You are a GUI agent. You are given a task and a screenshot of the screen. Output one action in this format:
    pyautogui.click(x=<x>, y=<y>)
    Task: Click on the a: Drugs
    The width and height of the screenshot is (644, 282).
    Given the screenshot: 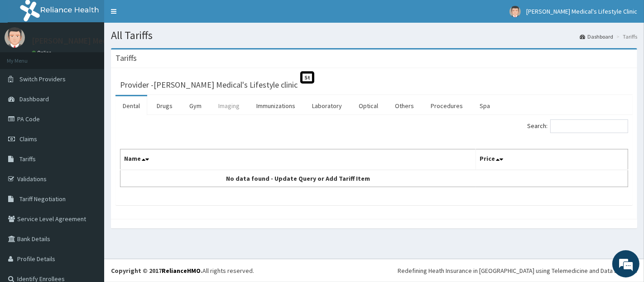 What is the action you would take?
    pyautogui.click(x=165, y=106)
    